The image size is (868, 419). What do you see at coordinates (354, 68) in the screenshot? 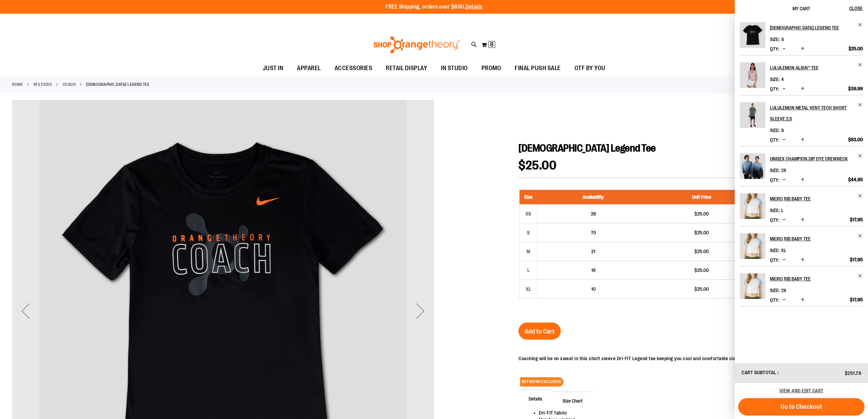
I see `a: ACCESSORIES` at bounding box center [354, 68].